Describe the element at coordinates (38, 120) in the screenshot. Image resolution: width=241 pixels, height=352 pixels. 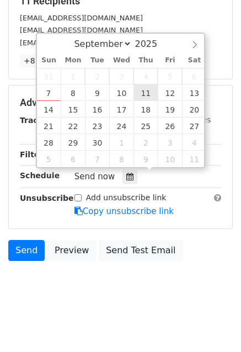
I see `strong: Tracking` at that location.